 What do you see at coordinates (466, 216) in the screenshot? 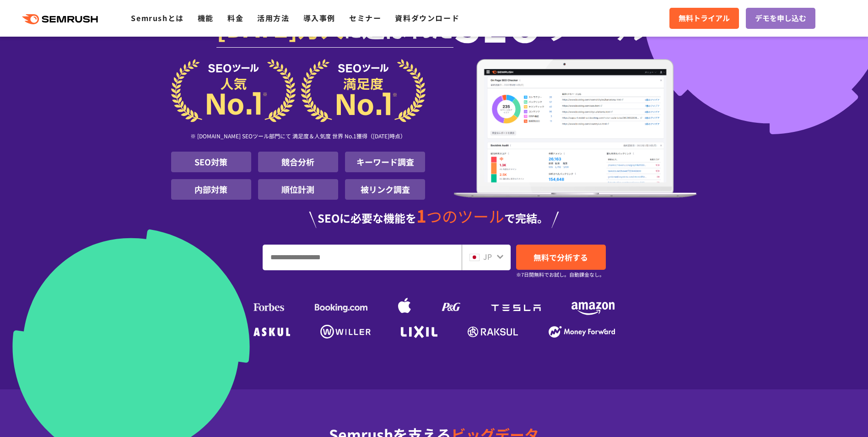
I see `span: つのツール` at bounding box center [466, 216].